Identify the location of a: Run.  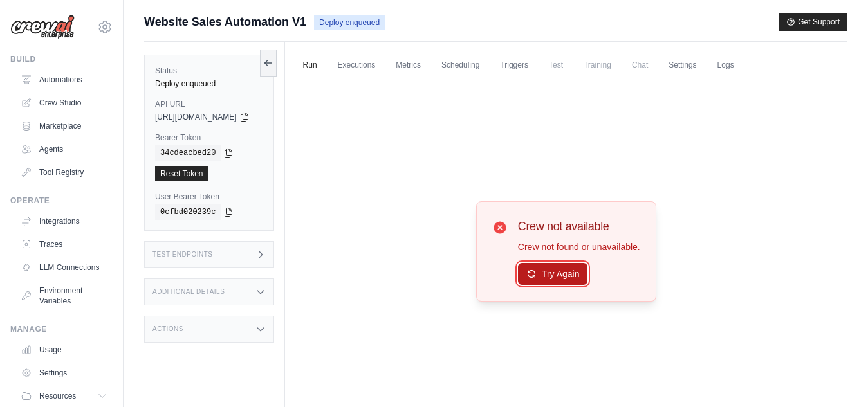
(310, 66).